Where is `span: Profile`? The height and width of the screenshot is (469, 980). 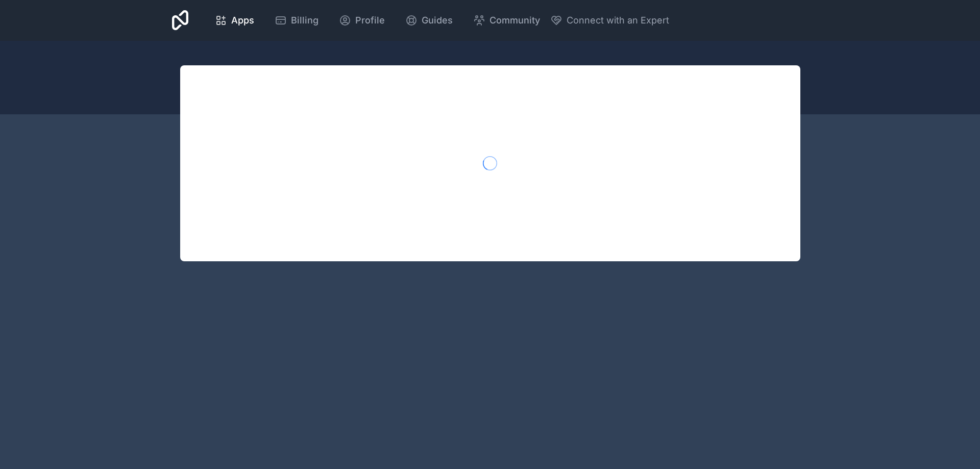 span: Profile is located at coordinates (370, 20).